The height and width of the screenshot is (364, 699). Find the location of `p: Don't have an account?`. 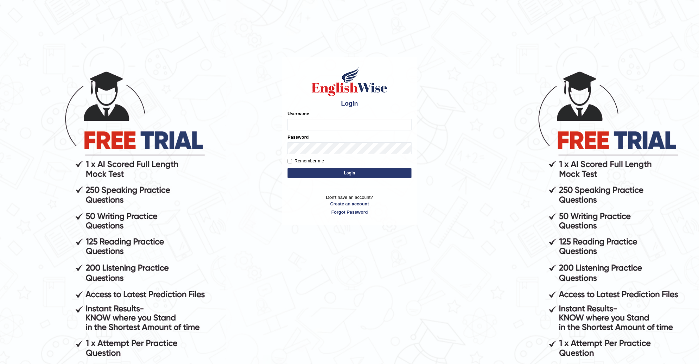

p: Don't have an account? is located at coordinates (350, 205).